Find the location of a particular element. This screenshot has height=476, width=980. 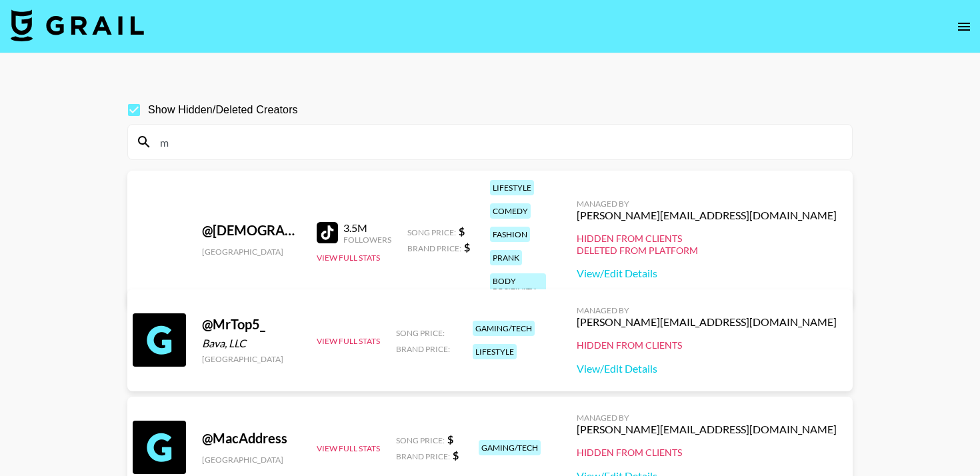

div: Followers is located at coordinates (367, 239).